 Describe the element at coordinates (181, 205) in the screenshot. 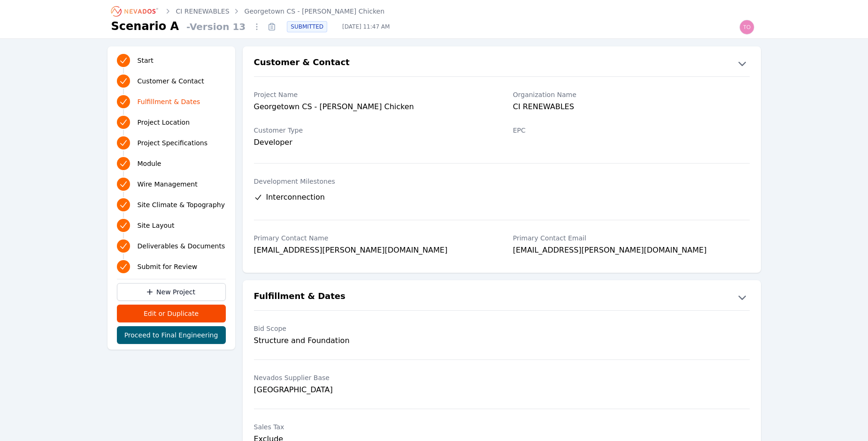

I see `span: Site Climate & Topography` at that location.